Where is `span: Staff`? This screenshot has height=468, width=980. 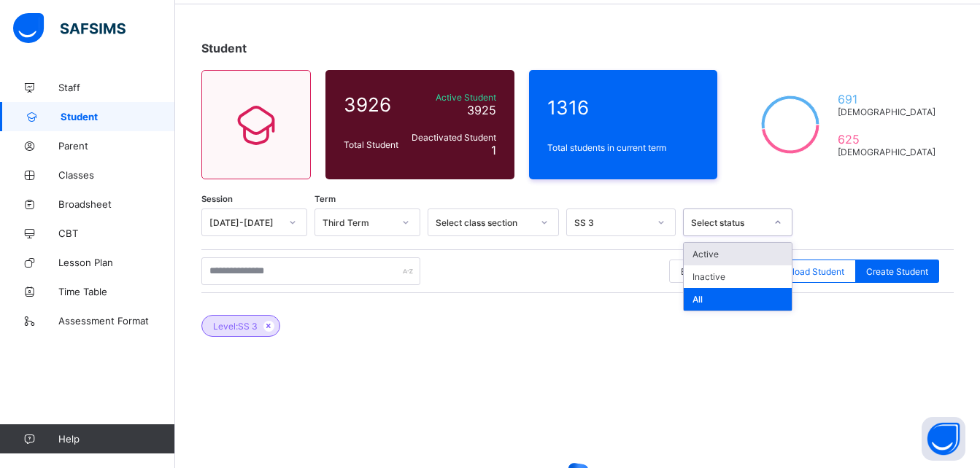
span: Staff is located at coordinates (117, 88).